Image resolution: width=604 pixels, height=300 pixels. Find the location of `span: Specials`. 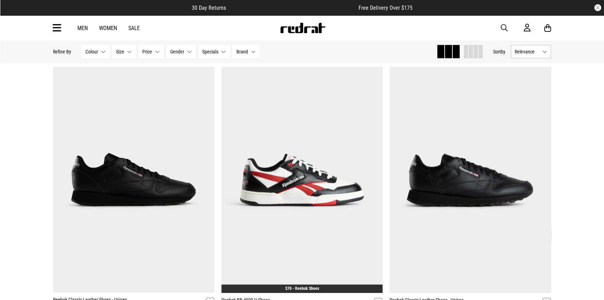

span: Specials is located at coordinates (210, 52).